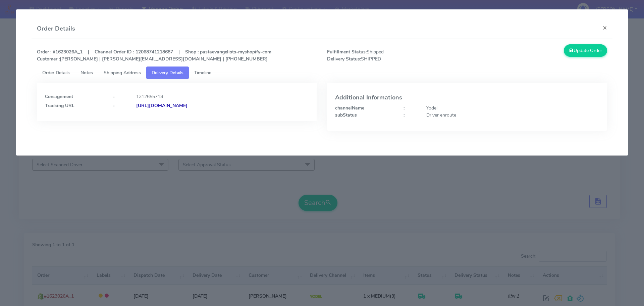  What do you see at coordinates (59, 96) in the screenshot?
I see `strong: Consignment` at bounding box center [59, 96].